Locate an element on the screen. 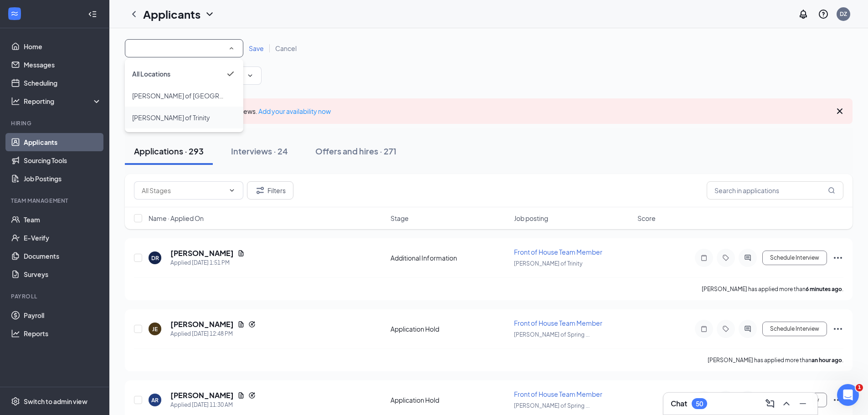  svg: Collapse is located at coordinates (92, 14).